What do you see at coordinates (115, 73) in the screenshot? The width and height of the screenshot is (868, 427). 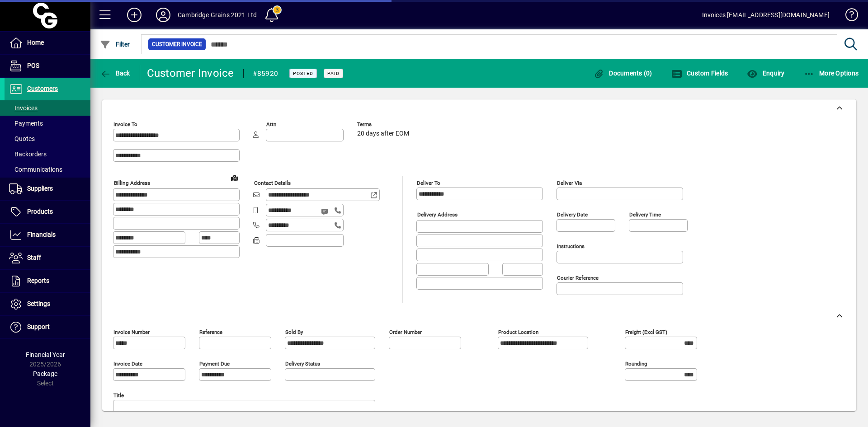 I see `span: Back` at bounding box center [115, 73].